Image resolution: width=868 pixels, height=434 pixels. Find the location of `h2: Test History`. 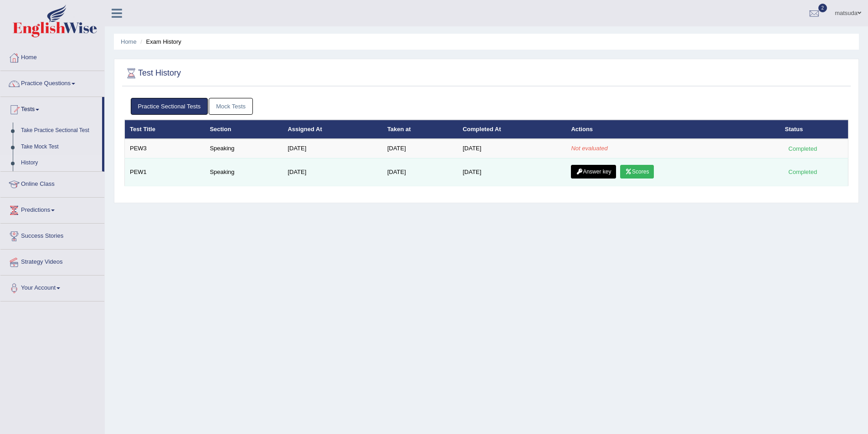

h2: Test History is located at coordinates (152, 73).